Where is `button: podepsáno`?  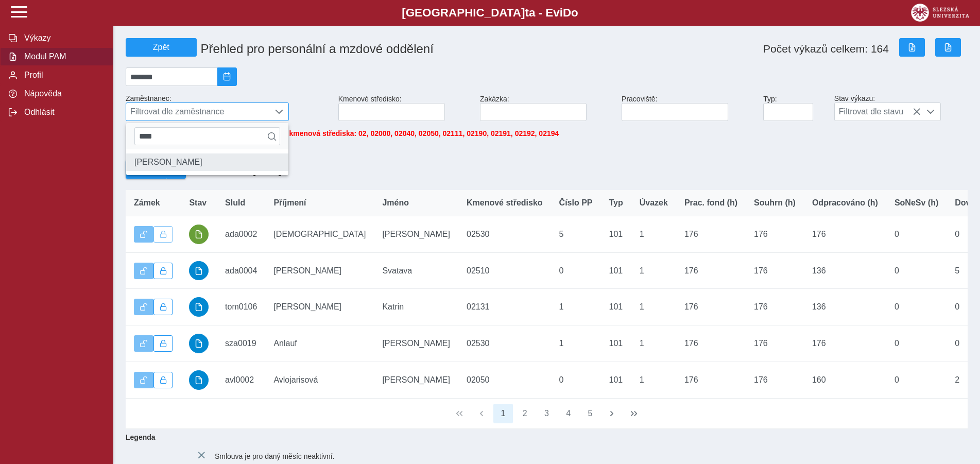
button: podepsáno is located at coordinates (199, 234).